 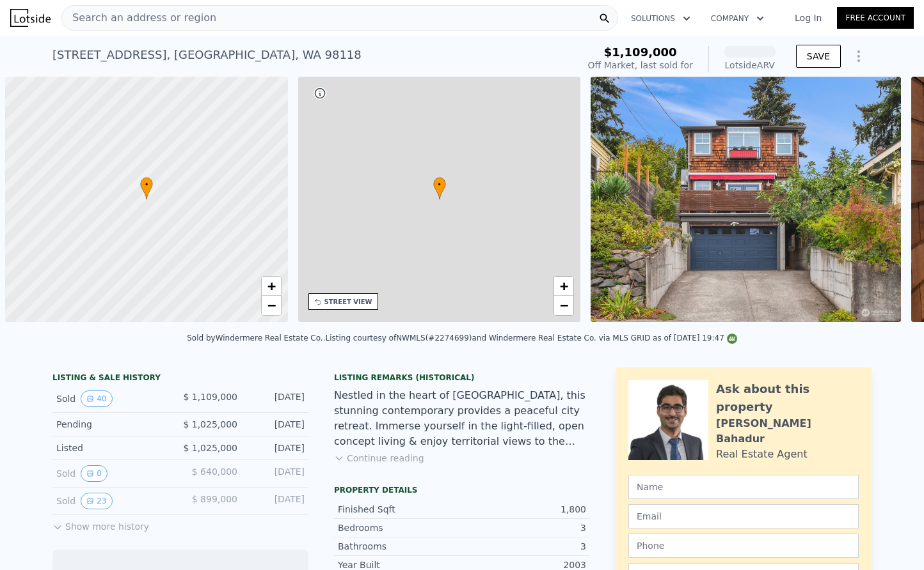 I want to click on img: Sale: 115018278 Parcel: 98375100, so click(x=746, y=199).